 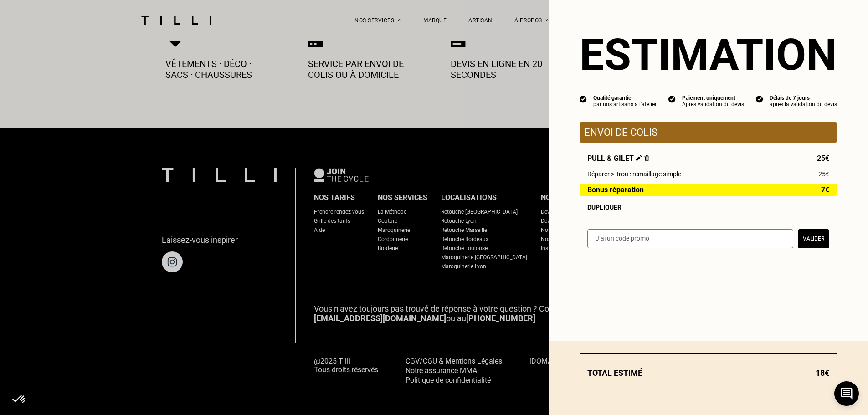 What do you see at coordinates (803, 98) in the screenshot?
I see `div: Délais de 7 jours` at bounding box center [803, 98].